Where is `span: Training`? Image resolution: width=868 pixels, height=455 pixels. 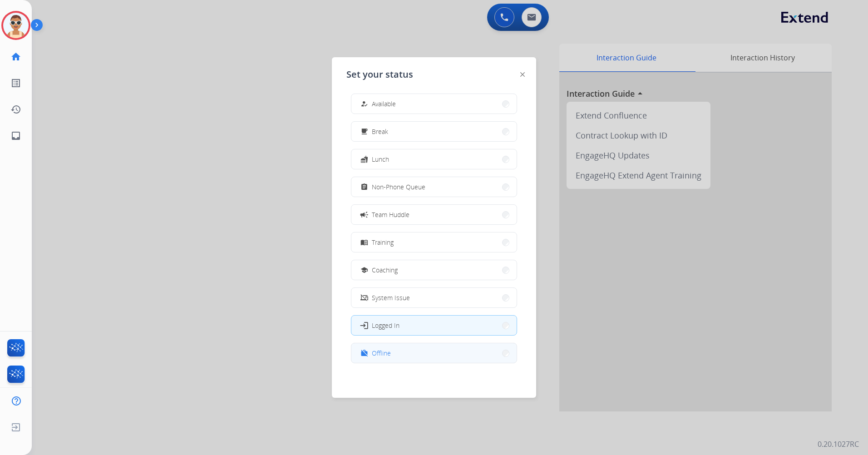
span: Training is located at coordinates (383, 242).